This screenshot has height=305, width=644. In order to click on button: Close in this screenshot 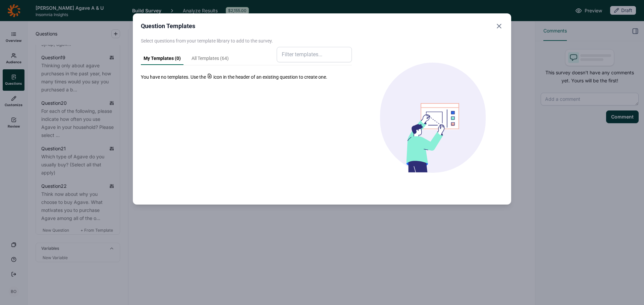, I will do `click(499, 26)`.